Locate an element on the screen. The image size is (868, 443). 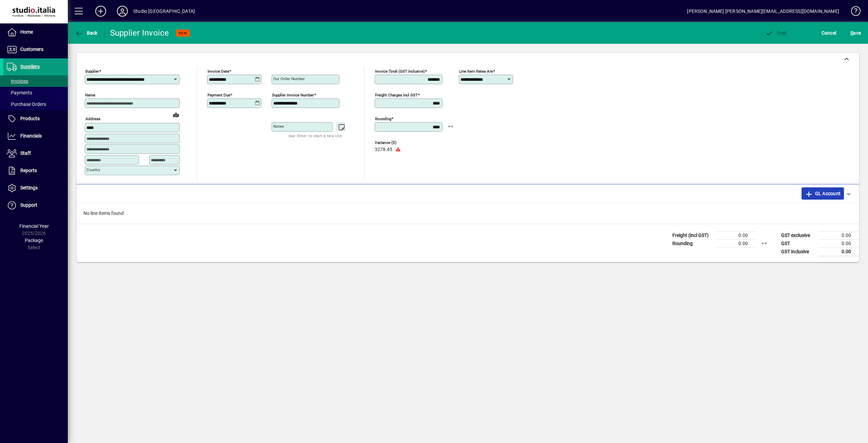
mat-label: Our order number is located at coordinates (289, 79).